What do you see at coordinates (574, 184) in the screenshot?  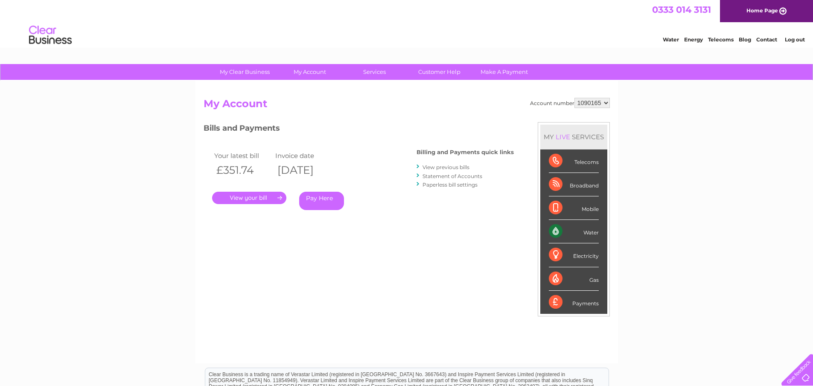 I see `div: Broadband` at bounding box center [574, 184].